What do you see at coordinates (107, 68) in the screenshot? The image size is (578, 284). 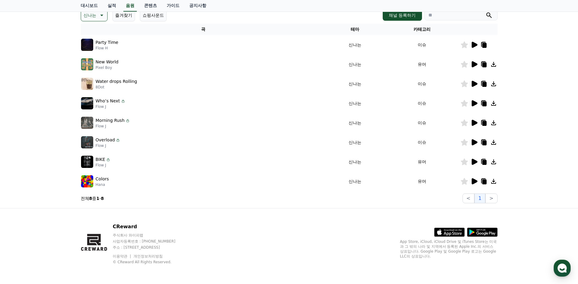 I see `p: Pixel Boy` at bounding box center [107, 68].